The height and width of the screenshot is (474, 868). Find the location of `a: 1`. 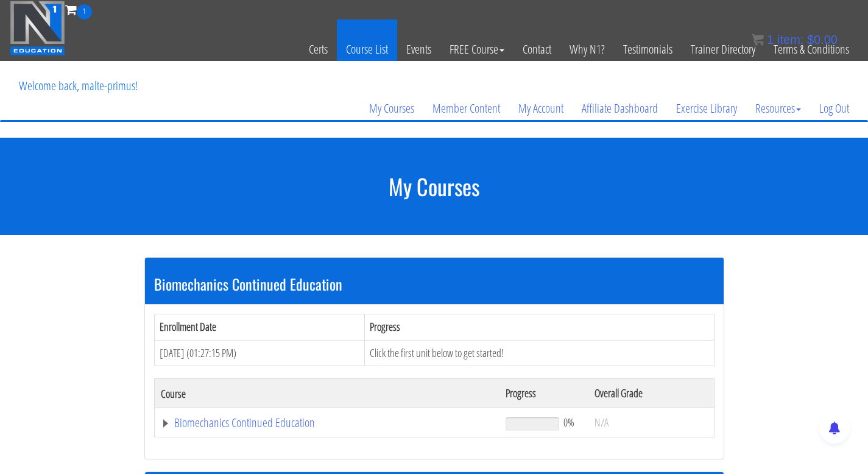

a: 1 is located at coordinates (78, 9).